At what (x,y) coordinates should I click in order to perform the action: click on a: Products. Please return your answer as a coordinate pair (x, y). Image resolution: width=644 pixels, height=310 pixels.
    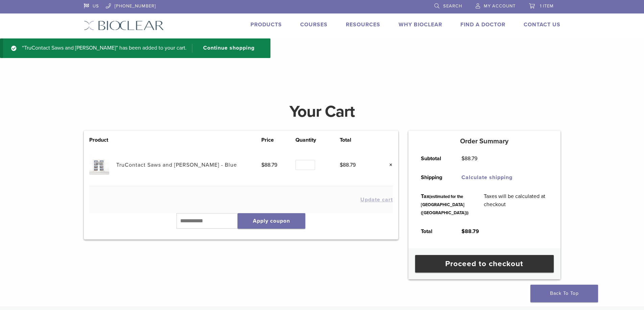
    Looking at the image, I should click on (266, 25).